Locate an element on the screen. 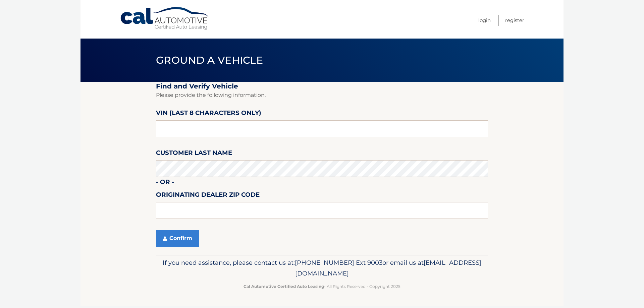  label: VIN (last 8 characters only) is located at coordinates (208, 114).